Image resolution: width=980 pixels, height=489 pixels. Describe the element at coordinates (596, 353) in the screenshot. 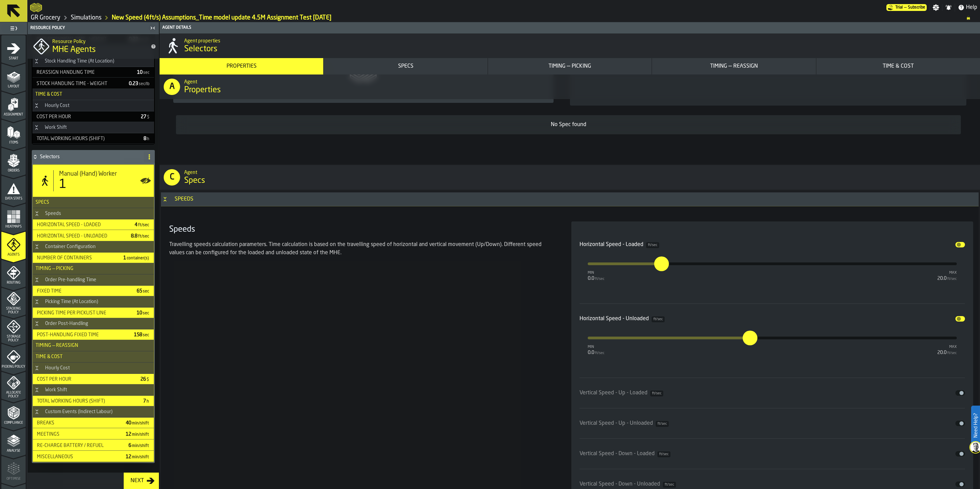

I see `div: 0.0` at that location.